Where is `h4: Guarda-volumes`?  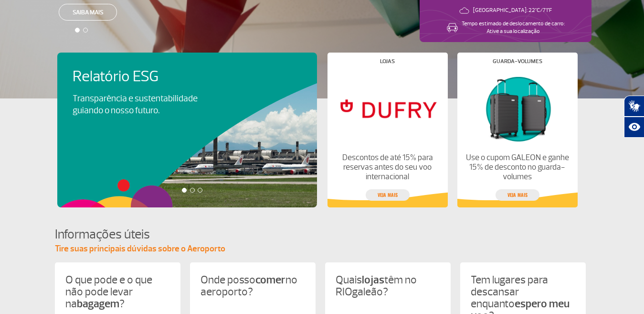
h4: Guarda-volumes is located at coordinates (517, 61).